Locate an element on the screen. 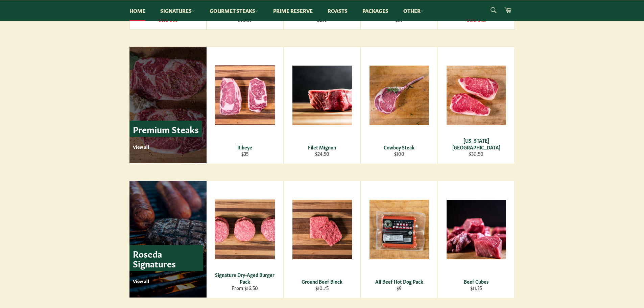  div: $100 is located at coordinates (399, 153).